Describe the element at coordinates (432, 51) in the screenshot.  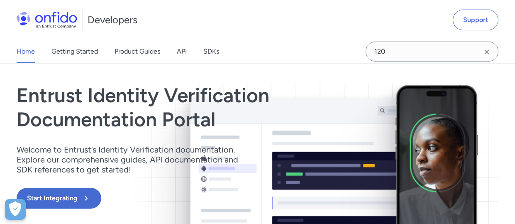
I see `input: Onfido search input field` at that location.